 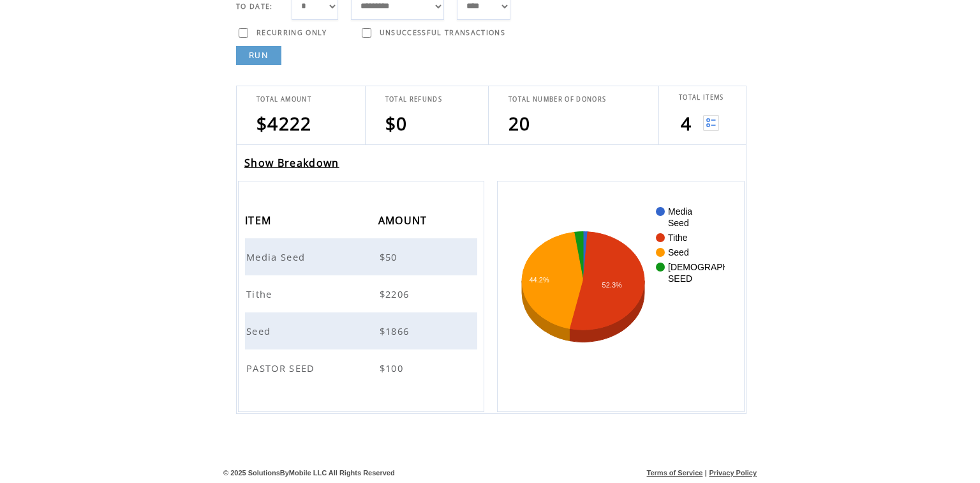 What do you see at coordinates (405, 222) in the screenshot?
I see `span: AMOUNT` at bounding box center [405, 222].